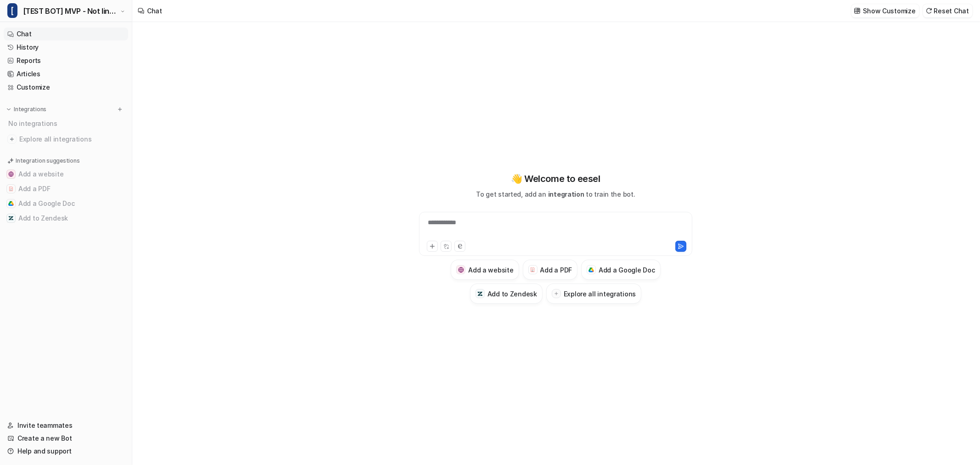 The image size is (980, 465). Describe the element at coordinates (26, 109) in the screenshot. I see `button: Integrations` at that location.